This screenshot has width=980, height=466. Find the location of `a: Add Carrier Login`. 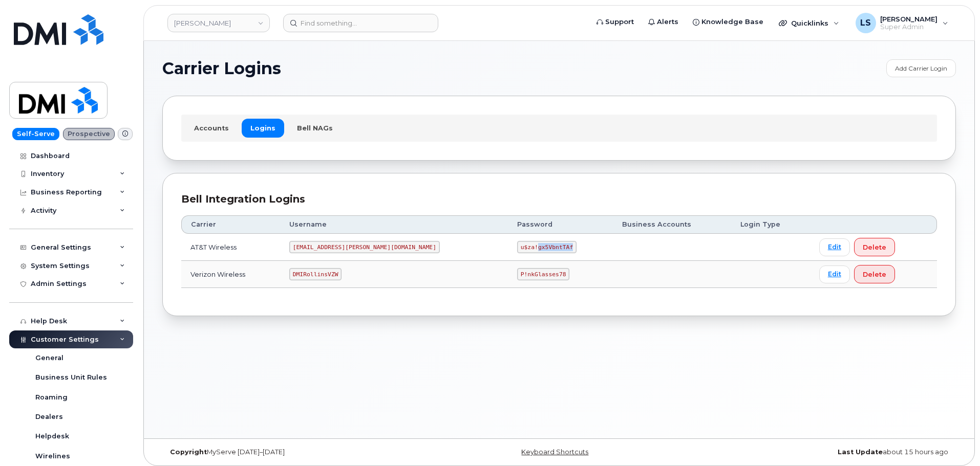

a: Add Carrier Login is located at coordinates (921, 68).